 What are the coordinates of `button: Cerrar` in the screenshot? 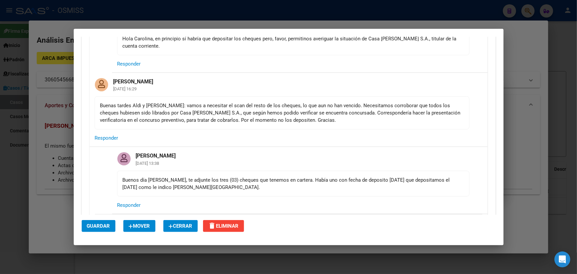 It's located at (181, 226).